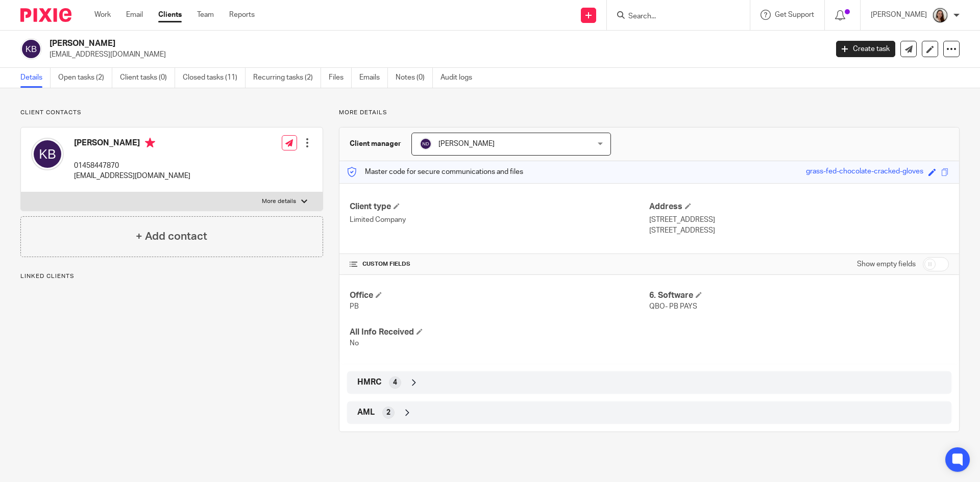 Image resolution: width=980 pixels, height=482 pixels. What do you see at coordinates (794, 15) in the screenshot?
I see `span: Get Support` at bounding box center [794, 15].